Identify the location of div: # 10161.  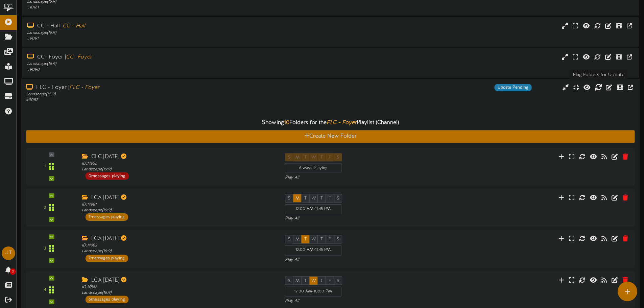
(151, 7).